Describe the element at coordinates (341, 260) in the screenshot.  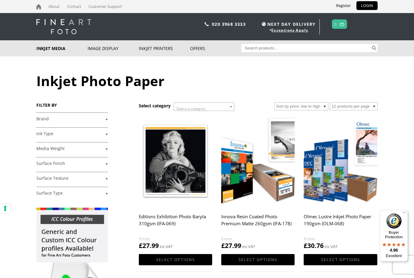
I see `a: Select options for “Olmec Lustre Inkjet Photo Paper 190gsm (OLM-068)”` at that location.